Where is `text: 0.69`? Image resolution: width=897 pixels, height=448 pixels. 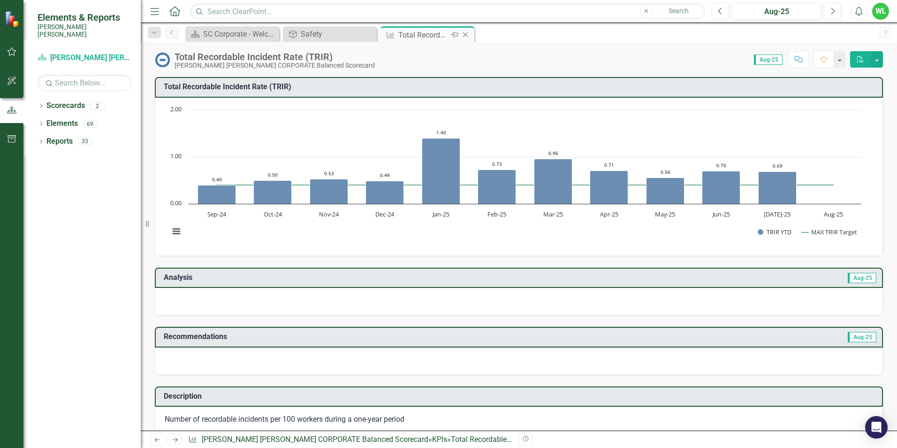
text: 0.69 is located at coordinates (777, 166).